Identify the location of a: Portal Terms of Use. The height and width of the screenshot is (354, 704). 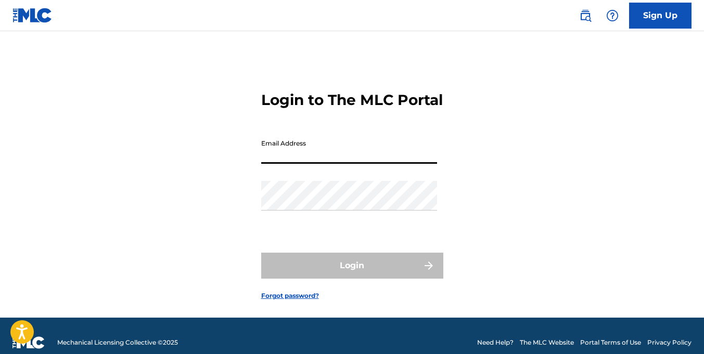
(610, 343).